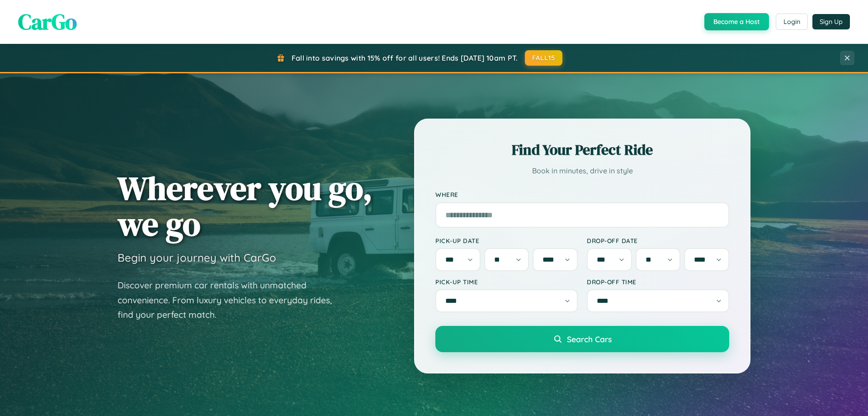  Describe the element at coordinates (582, 171) in the screenshot. I see `p: Book in minutes, drive in style` at that location.